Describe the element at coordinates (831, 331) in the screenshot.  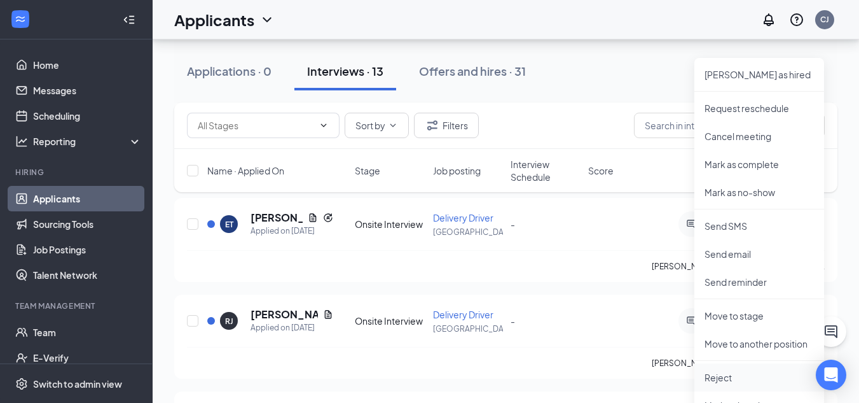
I see `button: ChatActive` at that location.